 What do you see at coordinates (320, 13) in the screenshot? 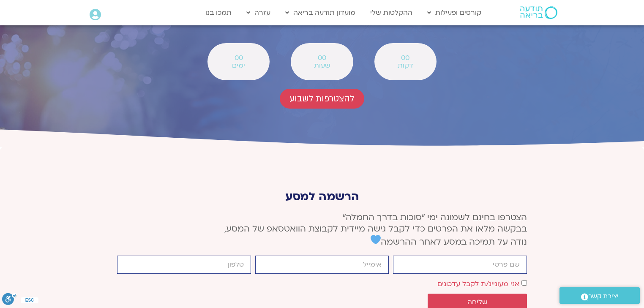
I see `a: מועדון תודעה בריאה` at bounding box center [320, 13].